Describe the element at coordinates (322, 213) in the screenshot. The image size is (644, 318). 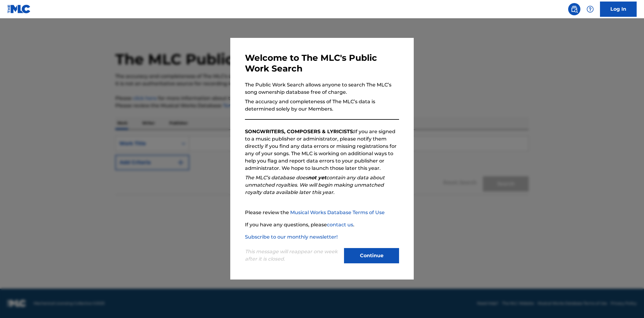
I see `p: Please review the` at that location.